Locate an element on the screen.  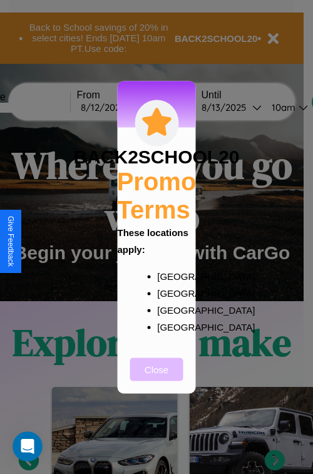
button: Close is located at coordinates (157, 369).